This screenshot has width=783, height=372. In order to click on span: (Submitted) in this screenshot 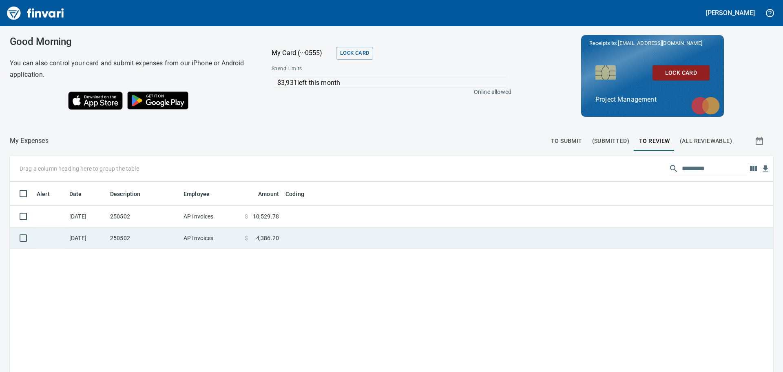, I will do `click(611, 141)`.